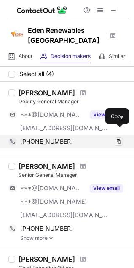 The width and height of the screenshot is (134, 268). I want to click on a: Show more, so click(74, 238).